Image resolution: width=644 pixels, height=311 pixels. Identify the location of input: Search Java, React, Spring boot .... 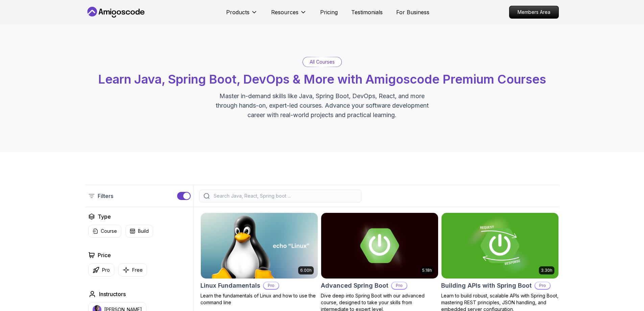
(285, 196).